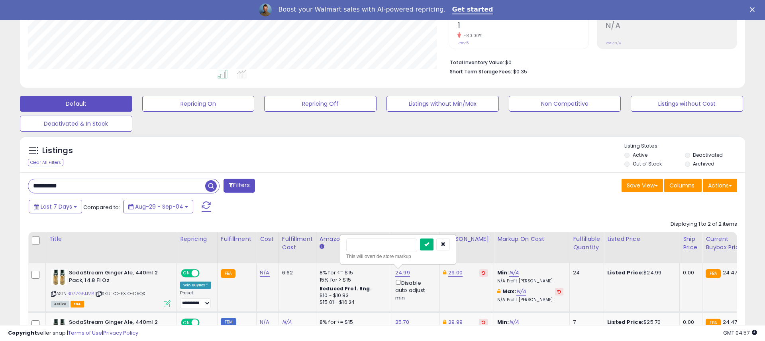 Image resolution: width=765 pixels, height=341 pixels. Describe the element at coordinates (587, 243) in the screenshot. I see `div: Fulfillable Quantity` at that location.